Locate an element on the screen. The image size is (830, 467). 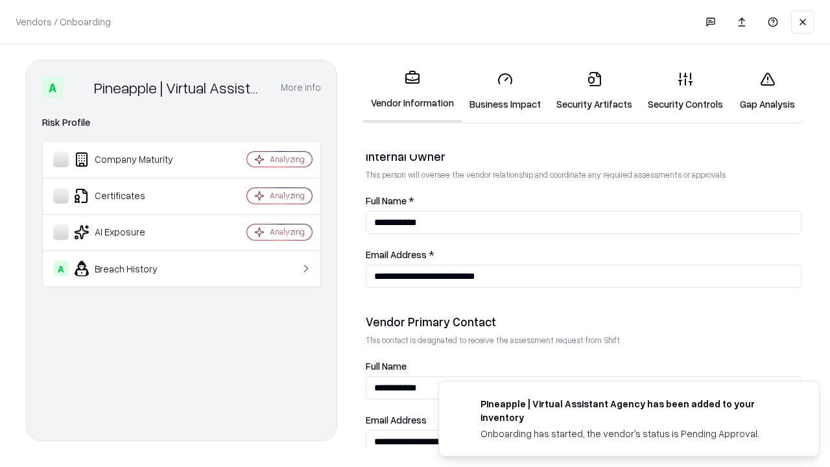
label: Full Name is located at coordinates (584, 366).